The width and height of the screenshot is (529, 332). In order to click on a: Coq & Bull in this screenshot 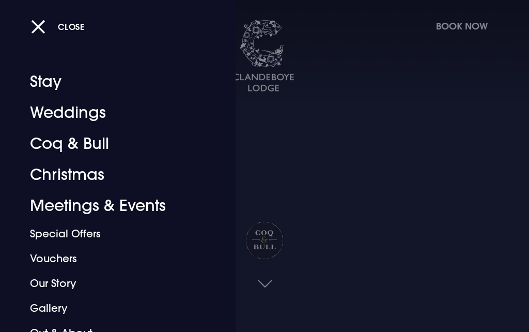, I will do `click(112, 144)`.